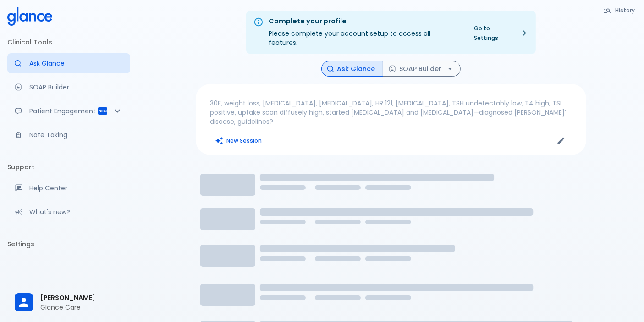  I want to click on p: Glance Care, so click(82, 307).